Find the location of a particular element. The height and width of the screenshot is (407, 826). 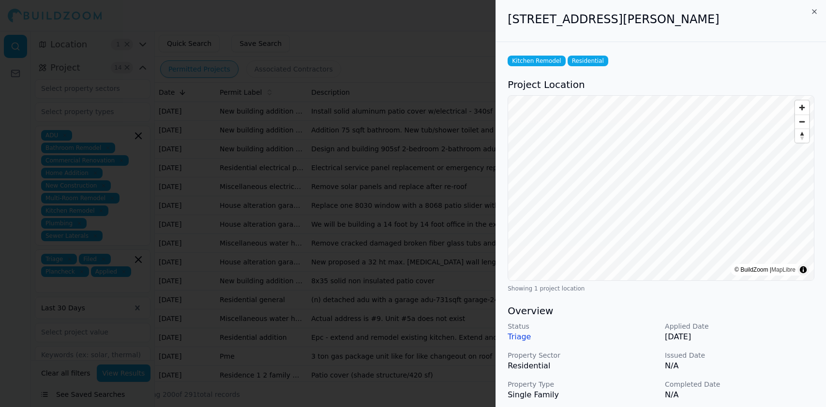

span: Residential is located at coordinates (588, 61).